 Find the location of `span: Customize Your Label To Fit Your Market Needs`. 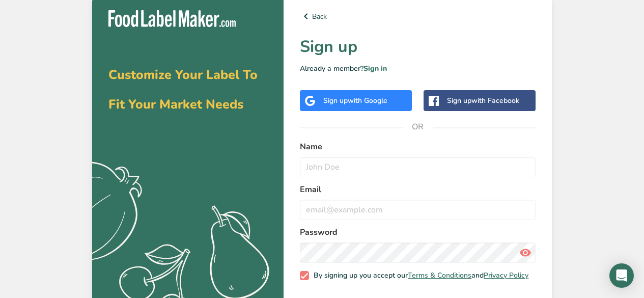

span: Customize Your Label To Fit Your Market Needs is located at coordinates (183, 90).